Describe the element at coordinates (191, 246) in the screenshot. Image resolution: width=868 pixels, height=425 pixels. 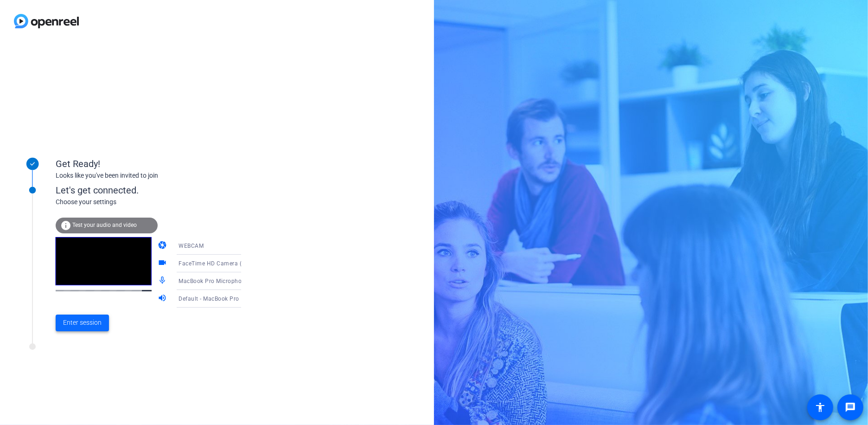
I see `span: WEBCAM` at that location.